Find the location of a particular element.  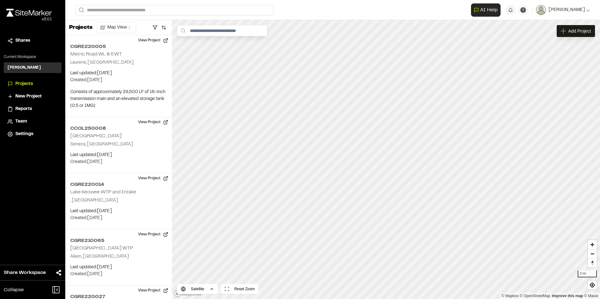

span: Add Project is located at coordinates (580, 31).